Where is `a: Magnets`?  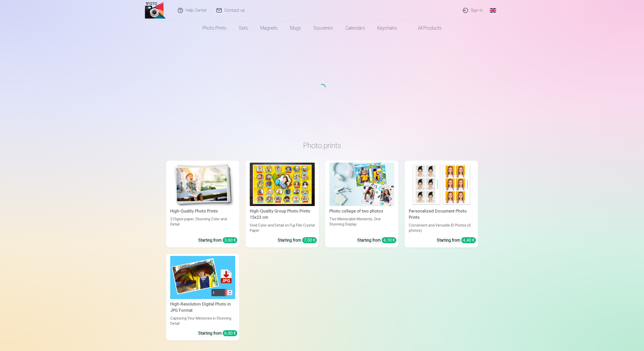
a: Magnets is located at coordinates (269, 28).